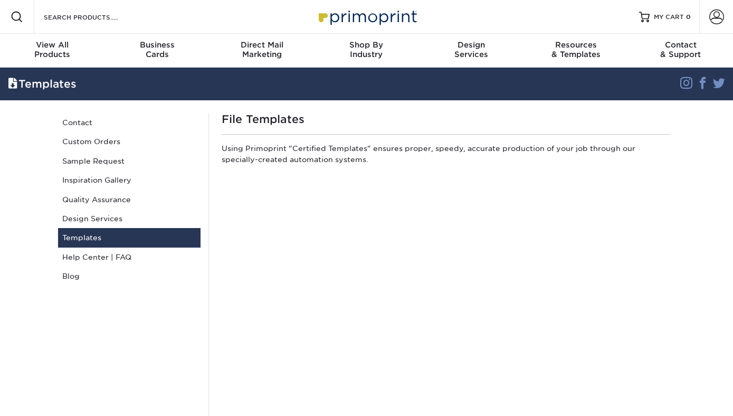 This screenshot has height=416, width=733. Describe the element at coordinates (681, 51) in the screenshot. I see `a: Contact& Support` at that location.